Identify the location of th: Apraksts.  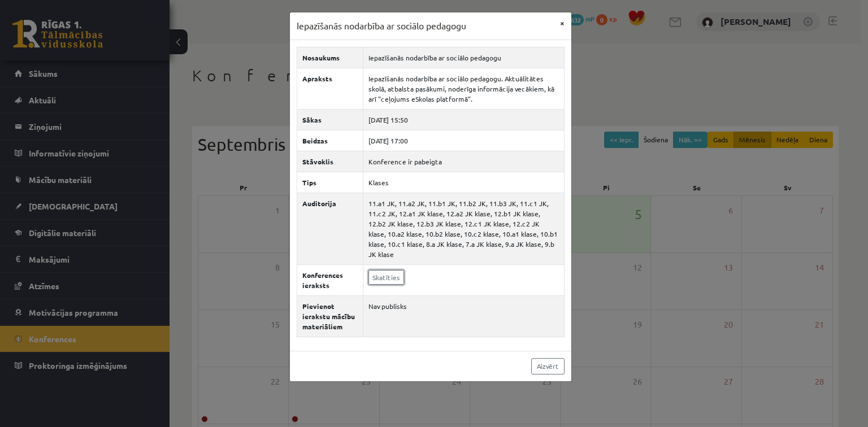
(330, 88).